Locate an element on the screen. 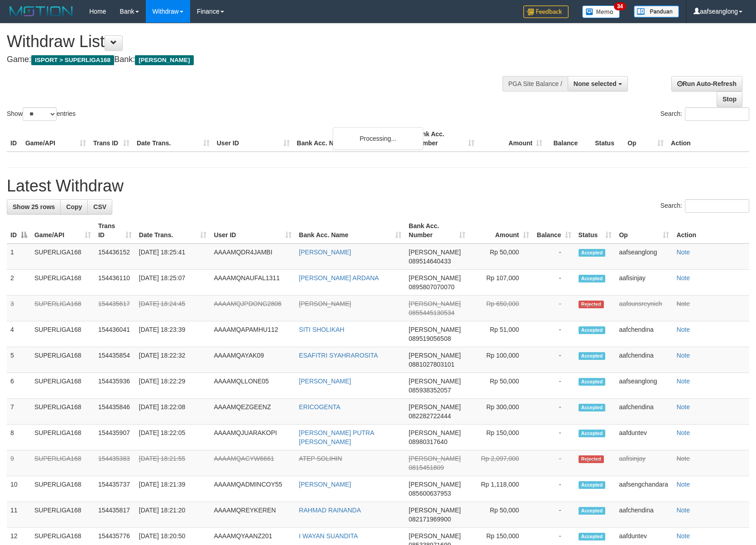 This screenshot has width=756, height=545. th: Bank Acc. Number: activate to sort column ascending is located at coordinates (437, 231).